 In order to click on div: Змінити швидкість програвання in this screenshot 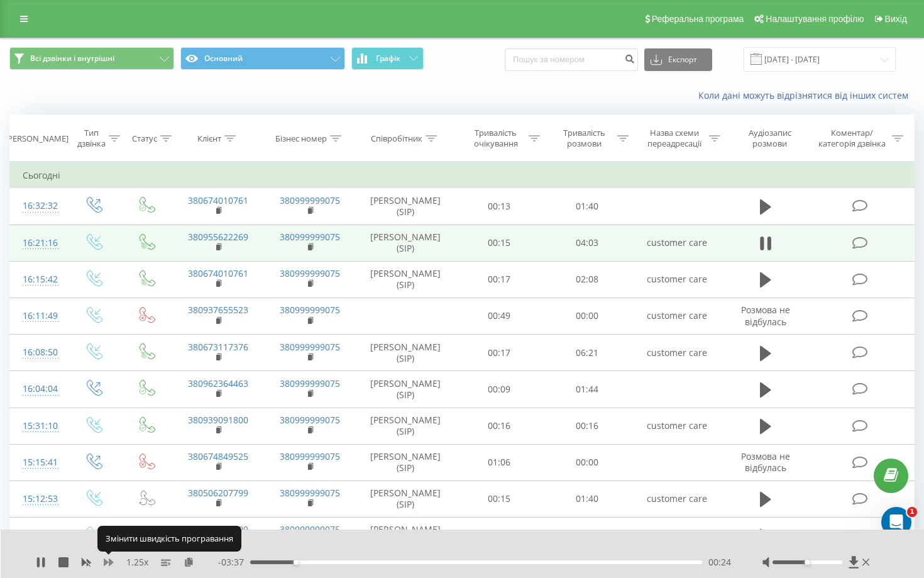, I will do `click(170, 538)`.